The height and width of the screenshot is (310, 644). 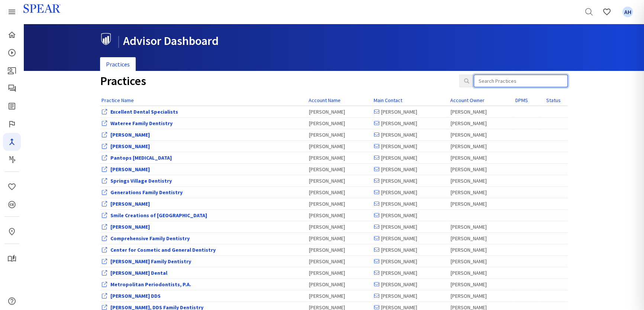 I want to click on a: Spear Talk, so click(x=12, y=89).